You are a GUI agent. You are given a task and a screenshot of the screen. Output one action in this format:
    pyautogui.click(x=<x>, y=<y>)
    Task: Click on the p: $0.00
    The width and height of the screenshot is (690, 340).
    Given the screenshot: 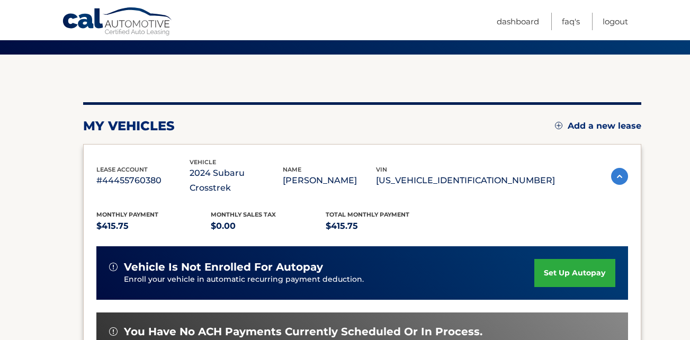 What is the action you would take?
    pyautogui.click(x=268, y=226)
    